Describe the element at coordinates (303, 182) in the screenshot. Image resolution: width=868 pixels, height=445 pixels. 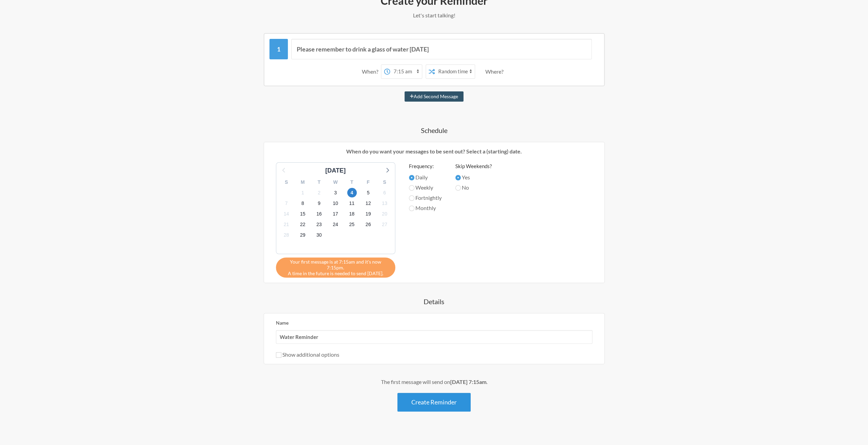
I see `div: M` at that location.